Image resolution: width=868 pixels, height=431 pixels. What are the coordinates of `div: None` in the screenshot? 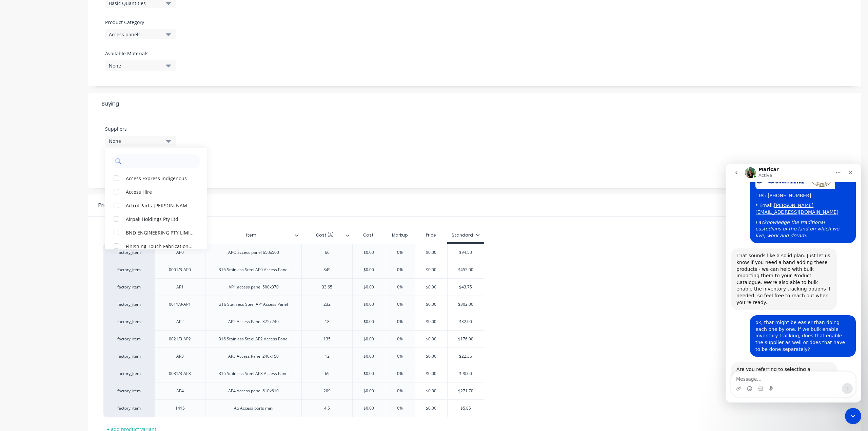 It's located at (136, 141).